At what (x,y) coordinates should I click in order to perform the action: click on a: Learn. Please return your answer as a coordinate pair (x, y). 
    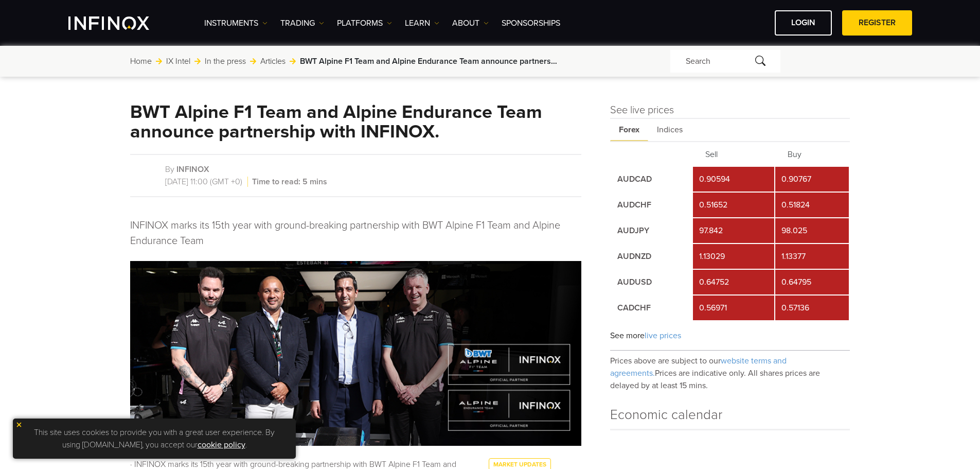
    Looking at the image, I should click on (422, 24).